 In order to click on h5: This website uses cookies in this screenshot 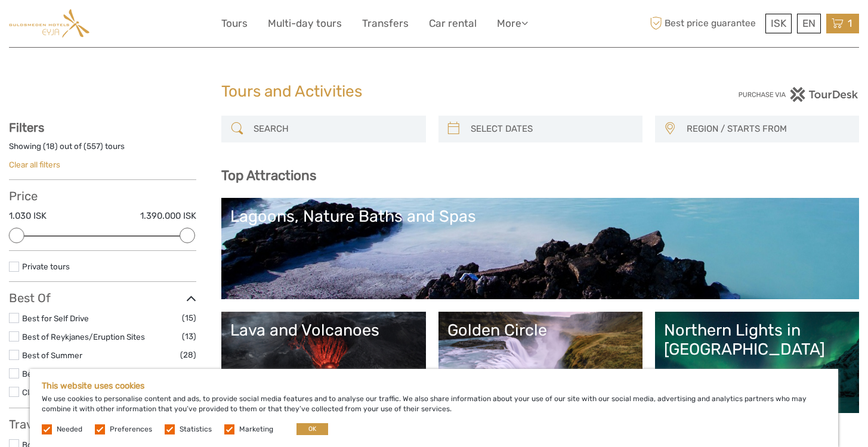, I will do `click(433, 386)`.